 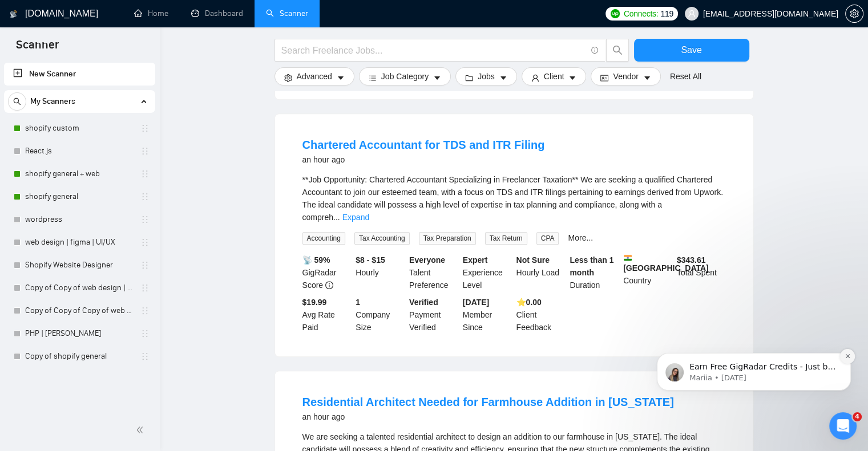 I want to click on span: bars, so click(x=372, y=78).